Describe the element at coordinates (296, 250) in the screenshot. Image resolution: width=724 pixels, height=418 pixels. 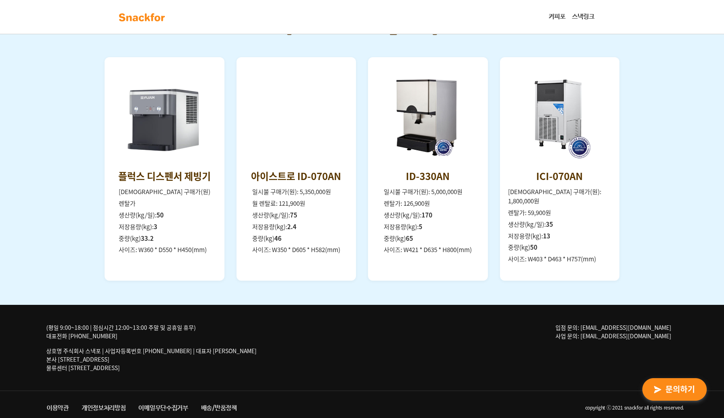
I see `li: 사이즈: W350 * D605 * H582(mm)` at that location.